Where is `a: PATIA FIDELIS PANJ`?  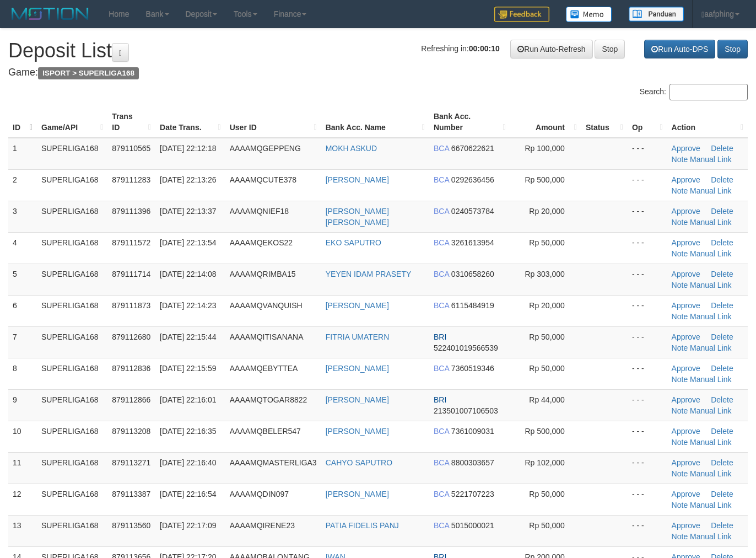 a: PATIA FIDELIS PANJ is located at coordinates (362, 525).